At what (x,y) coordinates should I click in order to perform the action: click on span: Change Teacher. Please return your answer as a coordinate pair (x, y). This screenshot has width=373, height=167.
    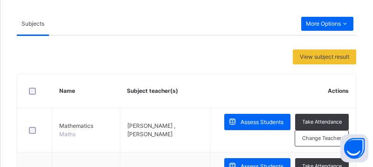
    Looking at the image, I should click on (322, 138).